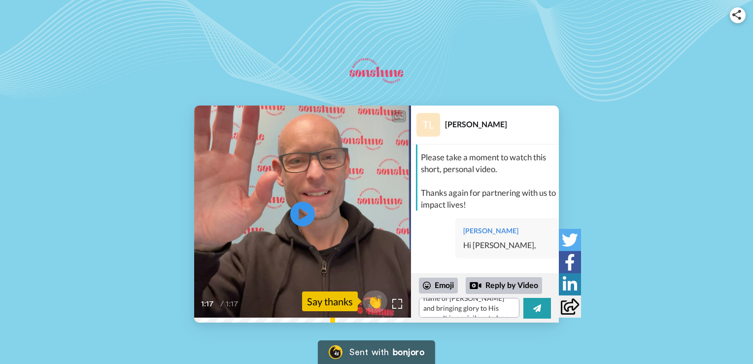 The width and height of the screenshot is (753, 364). Describe the element at coordinates (397, 304) in the screenshot. I see `img: Full screen` at that location.